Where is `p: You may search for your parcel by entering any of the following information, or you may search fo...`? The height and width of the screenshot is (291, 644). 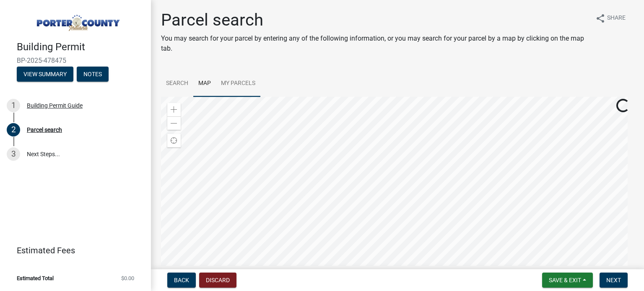 p: You may search for your parcel by entering any of the following information, or you may search fo... is located at coordinates (374, 44).